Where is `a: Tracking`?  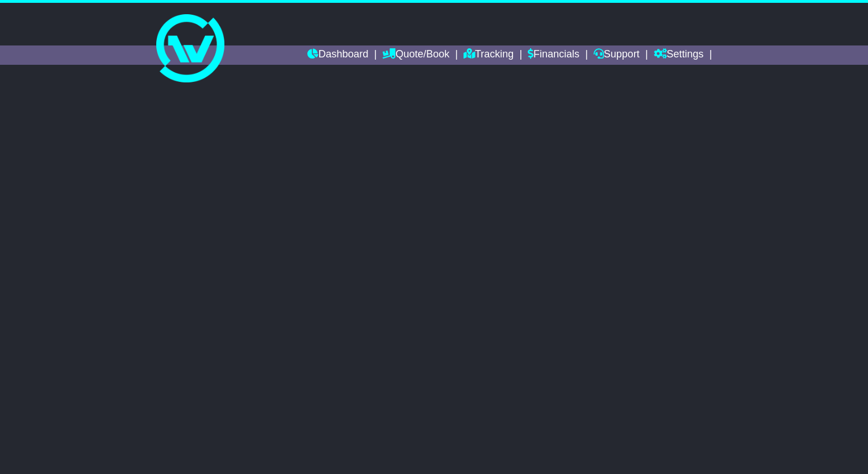
a: Tracking is located at coordinates (489, 55).